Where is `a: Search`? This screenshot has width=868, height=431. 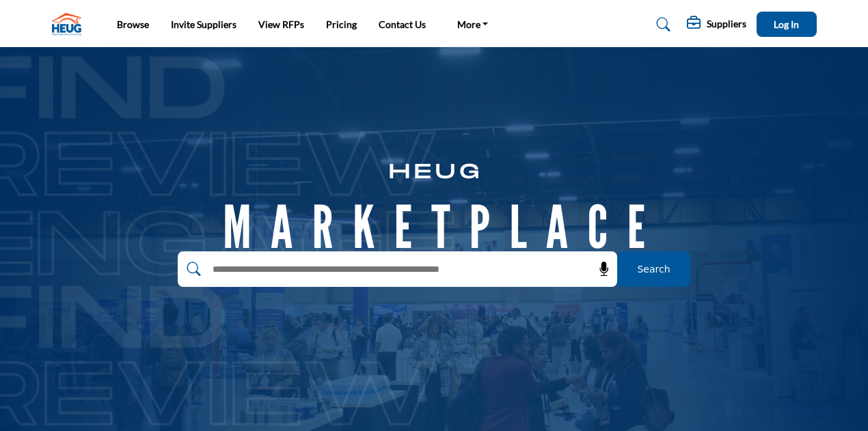
a: Search is located at coordinates (661, 24).